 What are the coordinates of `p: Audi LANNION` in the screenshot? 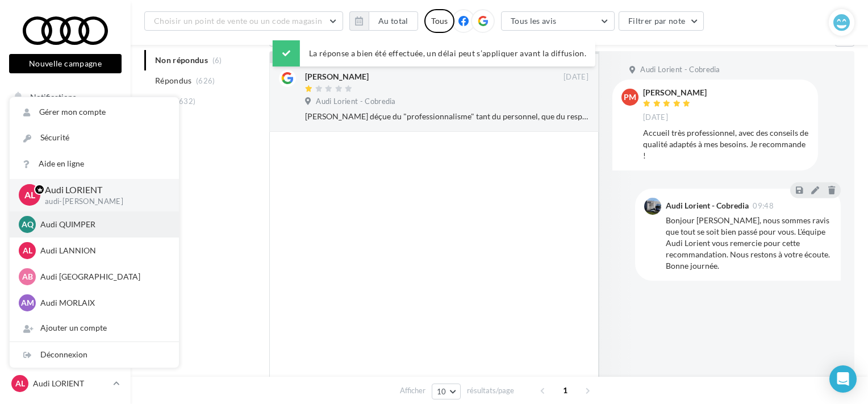 It's located at (103, 251).